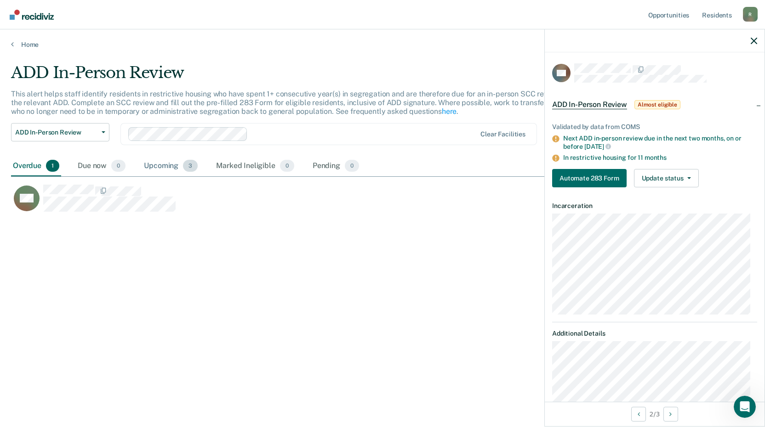 The image size is (765, 427). What do you see at coordinates (657, 105) in the screenshot?
I see `span: Almost eligible` at bounding box center [657, 105].